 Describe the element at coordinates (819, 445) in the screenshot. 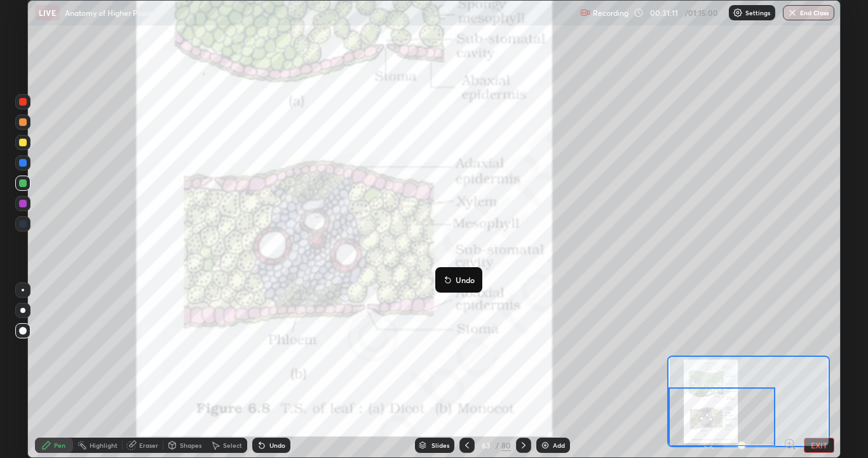

I see `button: EXIT` at that location.